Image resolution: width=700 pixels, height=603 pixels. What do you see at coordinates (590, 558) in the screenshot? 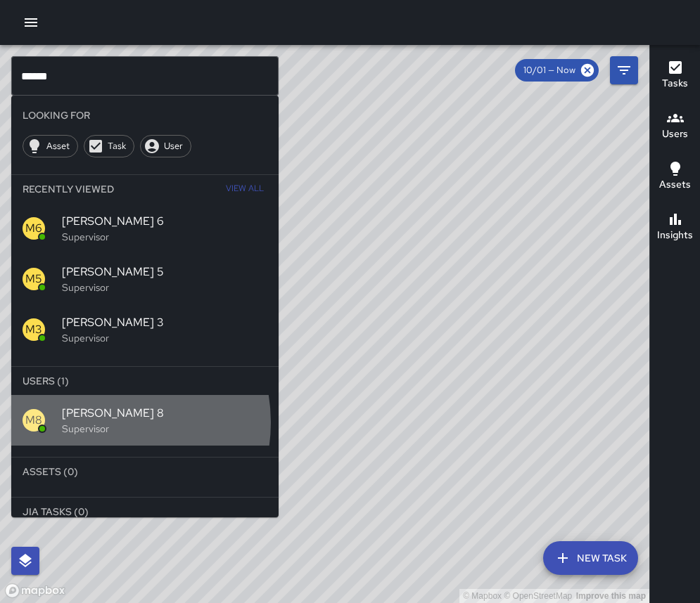
I see `button: New Task` at bounding box center [590, 558].